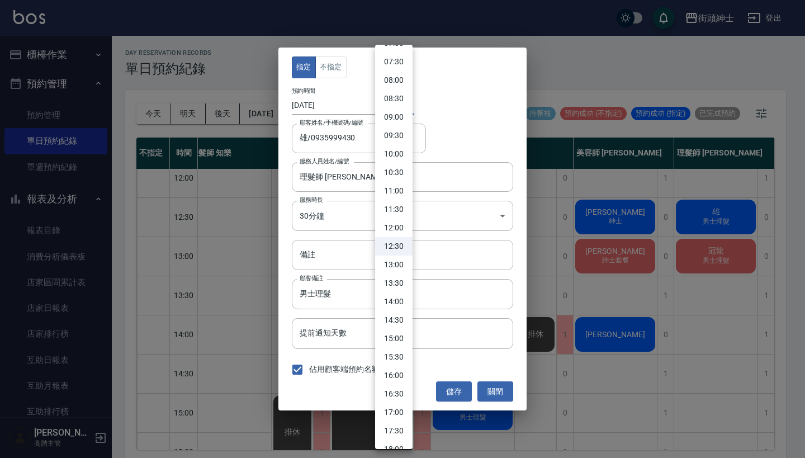 The image size is (805, 458). I want to click on li: 12:00, so click(394, 228).